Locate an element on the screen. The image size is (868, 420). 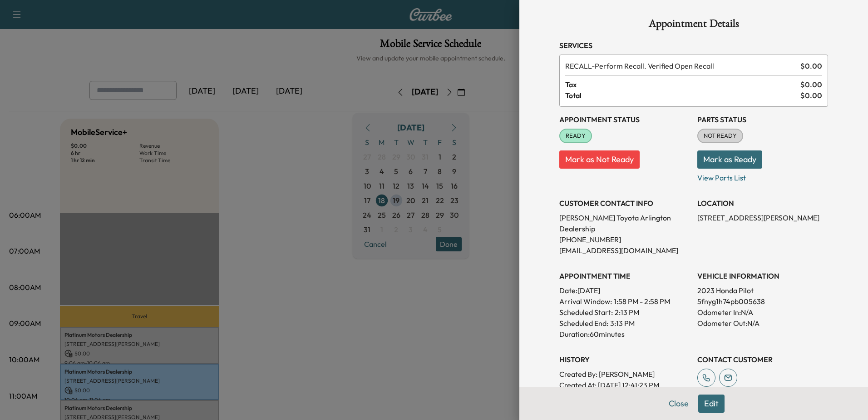
p: Duration: 60 minutes is located at coordinates (625, 334).